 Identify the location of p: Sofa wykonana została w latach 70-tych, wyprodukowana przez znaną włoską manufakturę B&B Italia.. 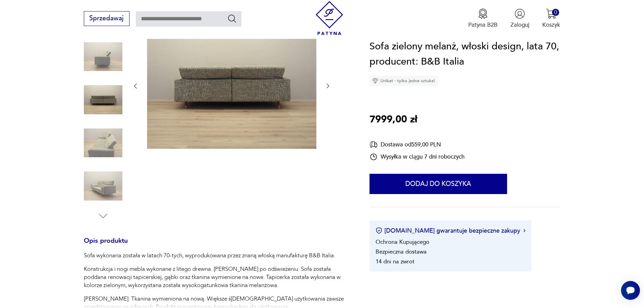
(217, 256).